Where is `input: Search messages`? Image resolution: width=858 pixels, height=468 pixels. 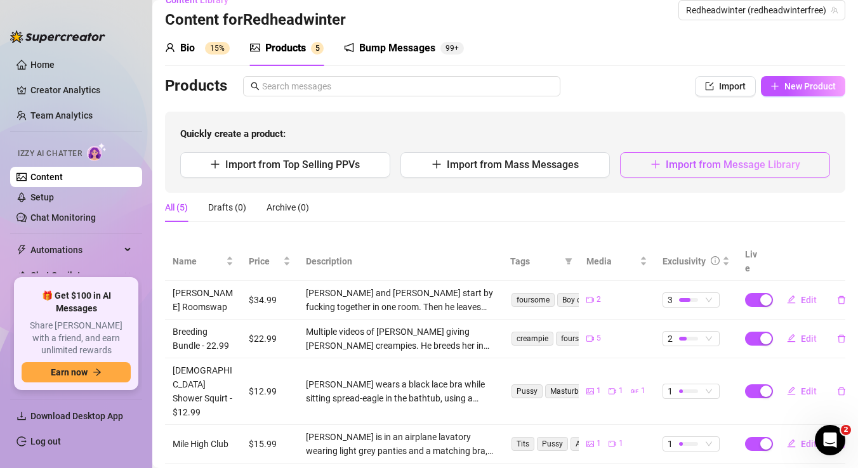 input: Search messages is located at coordinates (407, 86).